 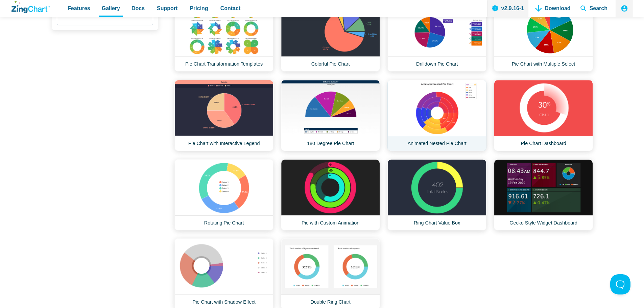 I want to click on a: Ring Chart Value Box, so click(x=437, y=195).